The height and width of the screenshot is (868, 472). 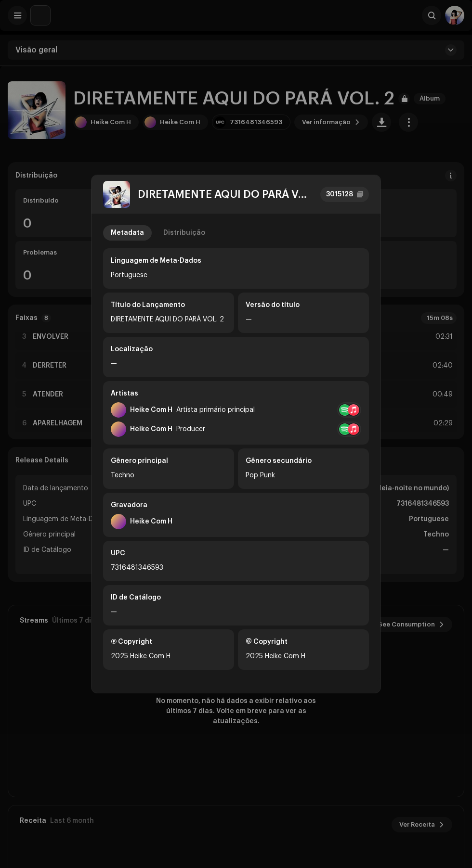 I want to click on div: Metadata, so click(x=127, y=233).